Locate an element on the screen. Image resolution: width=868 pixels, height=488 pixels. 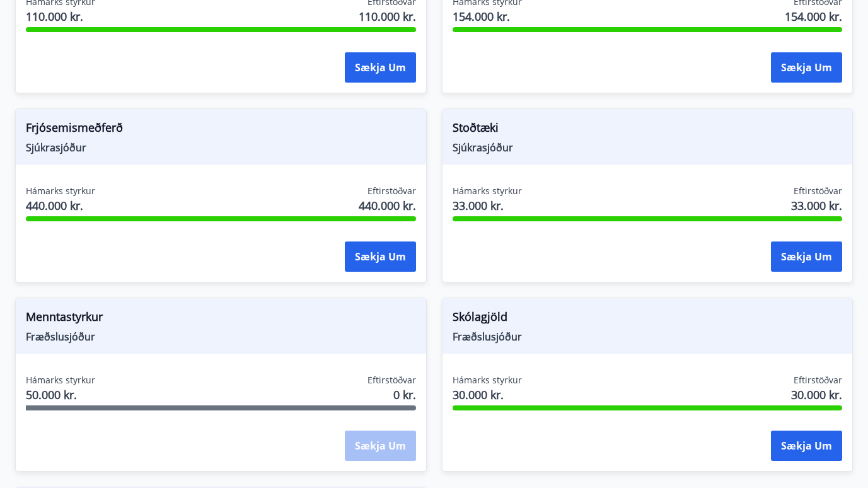
span: 0 kr. is located at coordinates (404, 395).